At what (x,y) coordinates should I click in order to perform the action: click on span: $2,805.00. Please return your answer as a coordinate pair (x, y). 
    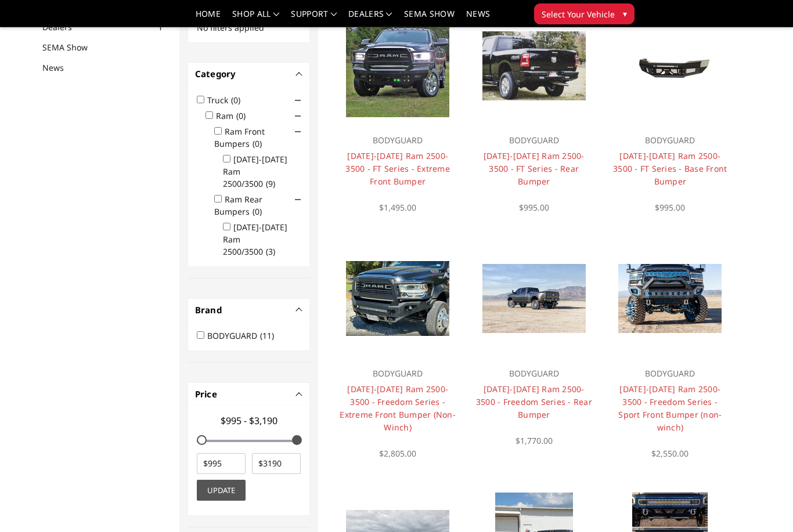
    Looking at the image, I should click on (398, 453).